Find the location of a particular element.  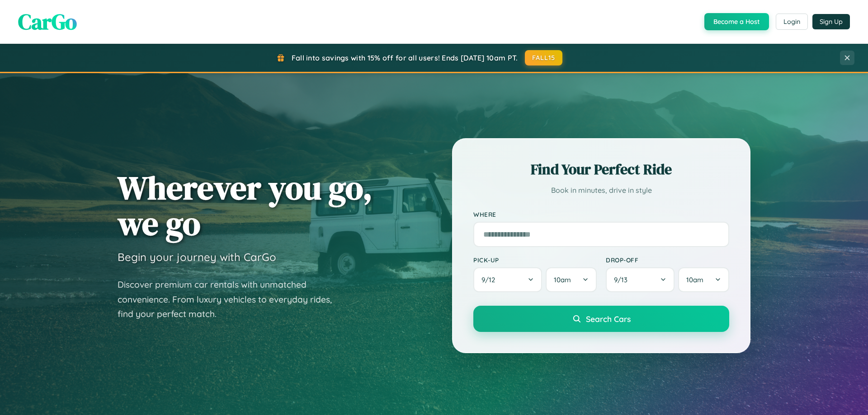

button: 9/13 is located at coordinates (640, 279).